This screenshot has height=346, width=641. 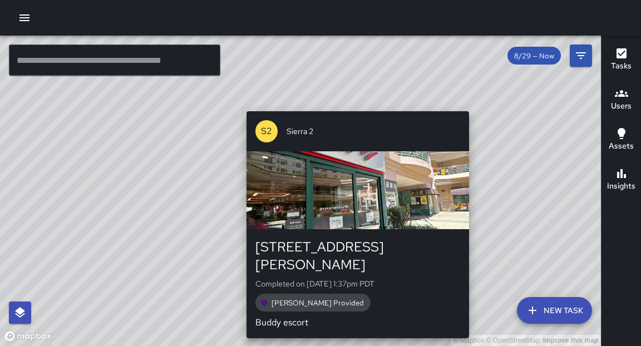 I want to click on h6: Tasks, so click(x=621, y=66).